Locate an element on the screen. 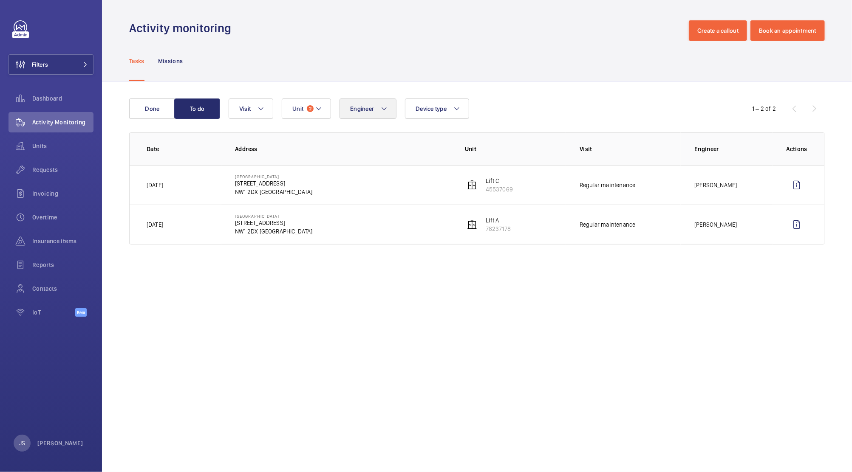  p: JS is located at coordinates (22, 444).